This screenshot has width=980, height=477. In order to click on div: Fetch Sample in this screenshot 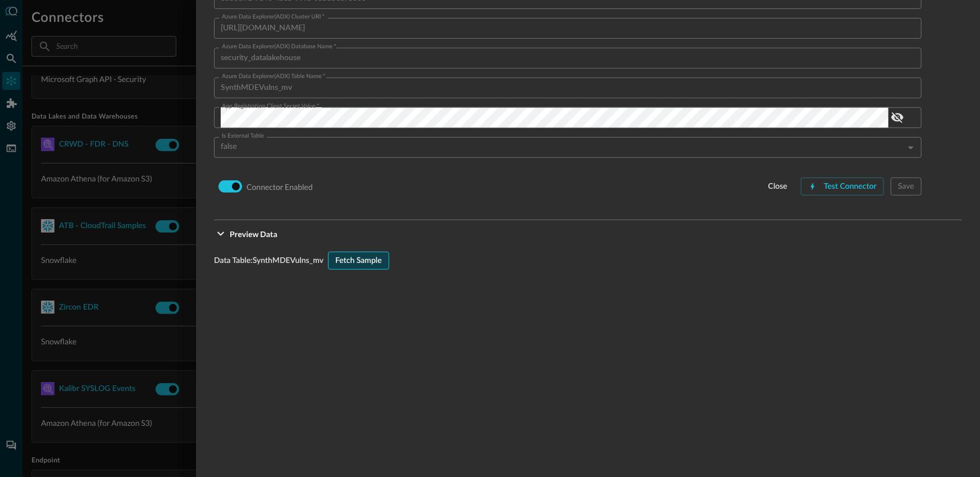, I will do `click(359, 261)`.